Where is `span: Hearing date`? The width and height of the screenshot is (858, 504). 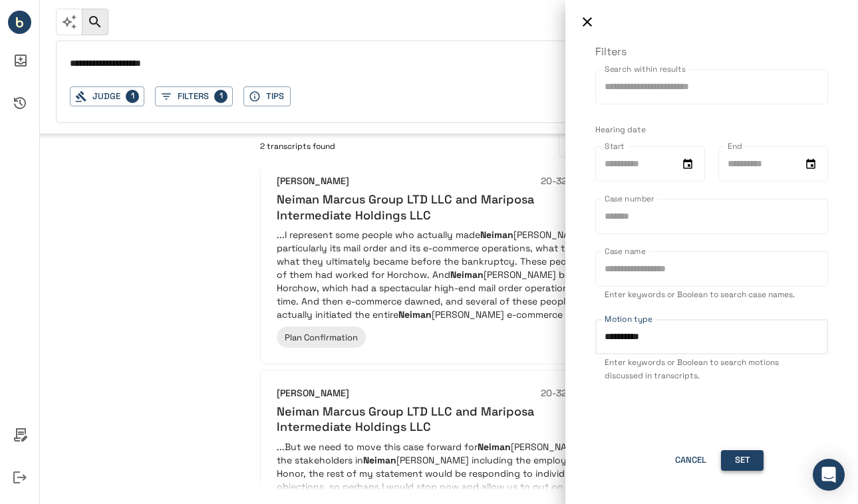
span: Hearing date is located at coordinates (621, 130).